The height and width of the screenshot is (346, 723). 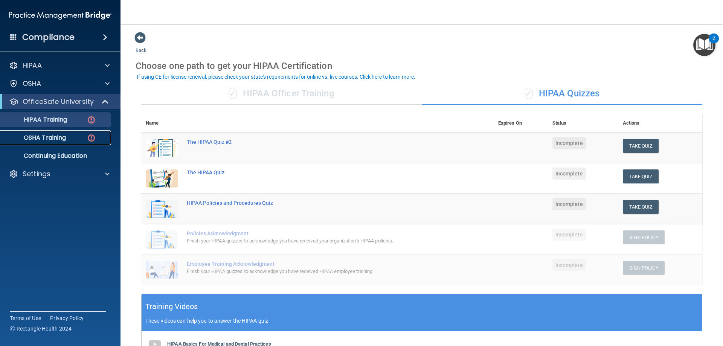 What do you see at coordinates (321, 142) in the screenshot?
I see `div: The HIPAA Quiz #2` at bounding box center [321, 142].